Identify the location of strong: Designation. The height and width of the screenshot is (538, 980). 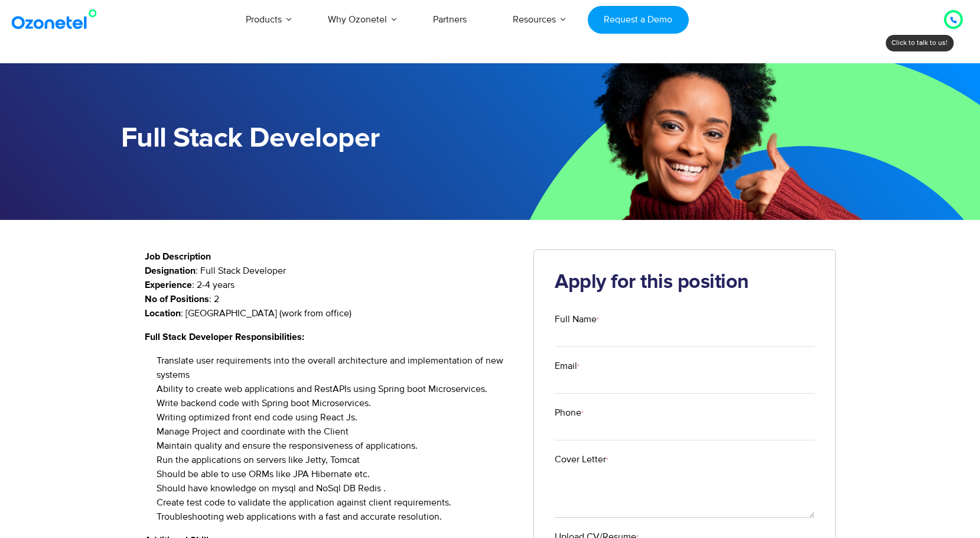
(170, 271).